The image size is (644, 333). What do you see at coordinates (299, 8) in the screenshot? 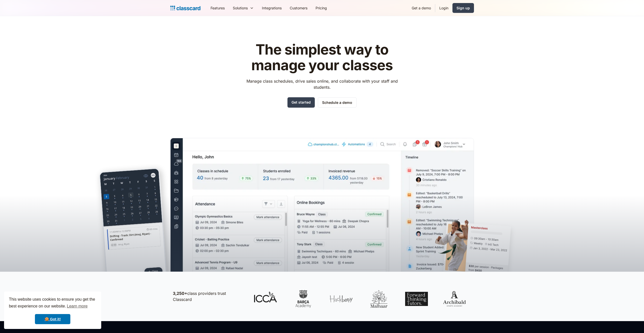
I see `a: Customers` at bounding box center [299, 8].